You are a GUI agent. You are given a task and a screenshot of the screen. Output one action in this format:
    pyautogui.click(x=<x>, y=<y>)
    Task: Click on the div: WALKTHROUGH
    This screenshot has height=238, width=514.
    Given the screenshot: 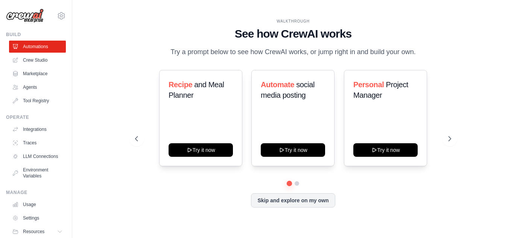 What is the action you would take?
    pyautogui.click(x=293, y=21)
    